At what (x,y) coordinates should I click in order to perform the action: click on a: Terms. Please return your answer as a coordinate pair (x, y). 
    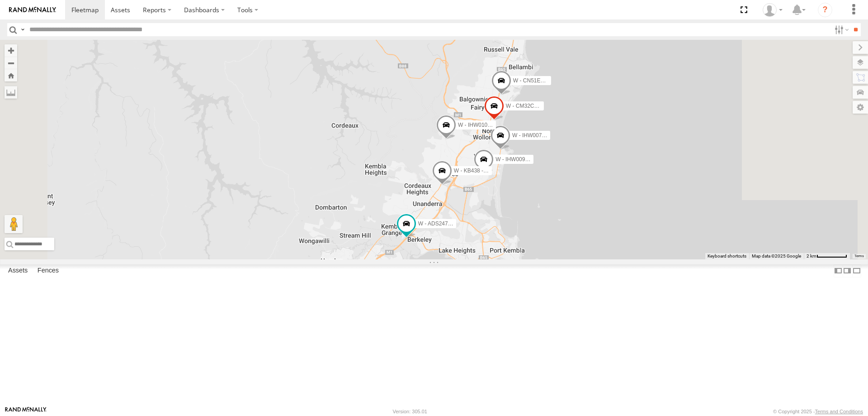
    Looking at the image, I should click on (859, 256).